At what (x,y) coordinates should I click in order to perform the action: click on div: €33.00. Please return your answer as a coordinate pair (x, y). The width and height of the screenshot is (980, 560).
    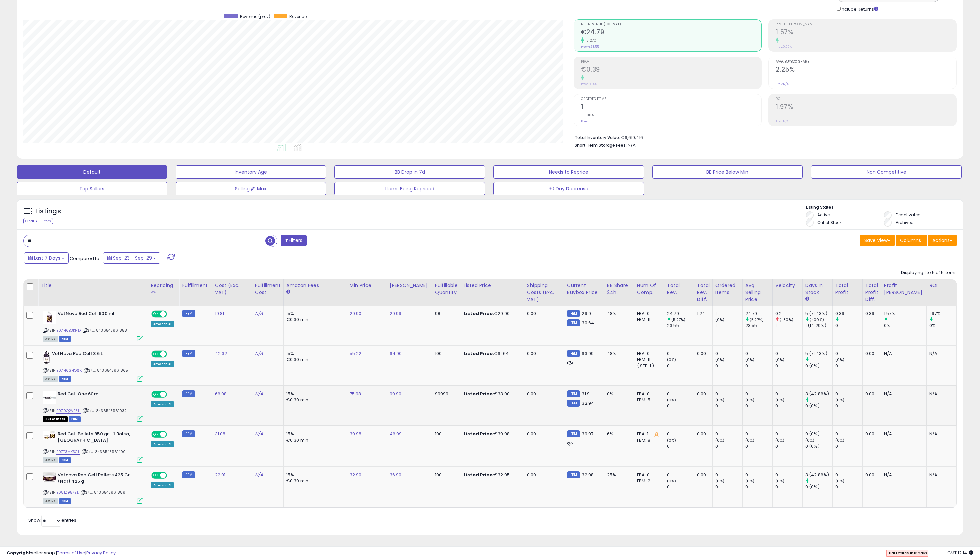
    Looking at the image, I should click on (491, 394).